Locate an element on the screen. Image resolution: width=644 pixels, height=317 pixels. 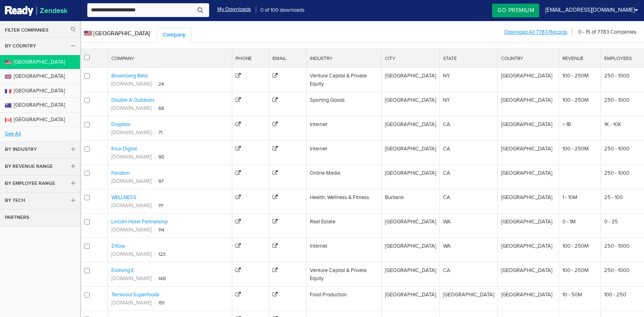
td: Real Estate is located at coordinates (343, 226).